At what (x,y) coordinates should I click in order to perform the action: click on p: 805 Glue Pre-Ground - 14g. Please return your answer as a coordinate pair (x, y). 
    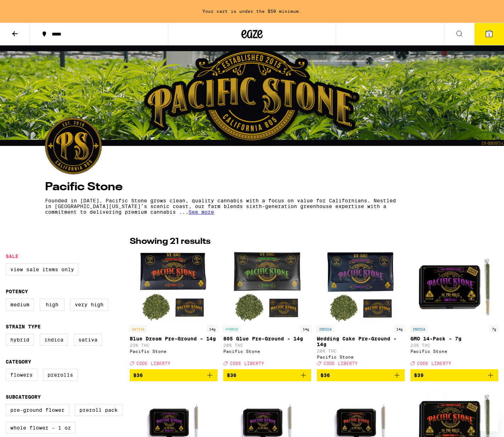
    Looking at the image, I should click on (267, 339).